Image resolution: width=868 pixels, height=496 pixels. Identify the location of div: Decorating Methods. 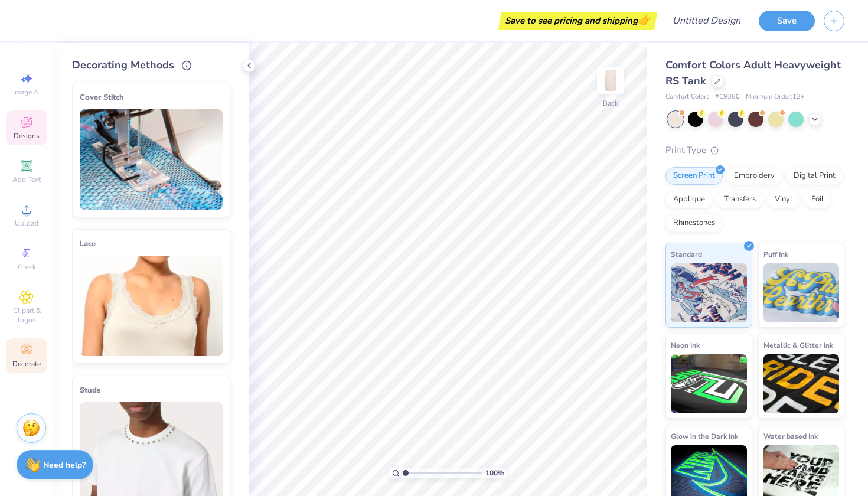
(151, 65).